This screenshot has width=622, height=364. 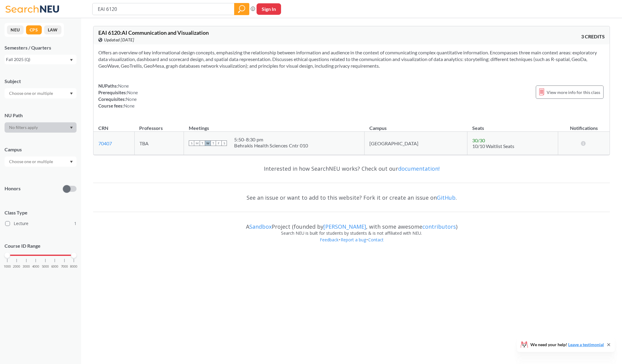 I want to click on svg: magnifying glass, so click(x=242, y=9).